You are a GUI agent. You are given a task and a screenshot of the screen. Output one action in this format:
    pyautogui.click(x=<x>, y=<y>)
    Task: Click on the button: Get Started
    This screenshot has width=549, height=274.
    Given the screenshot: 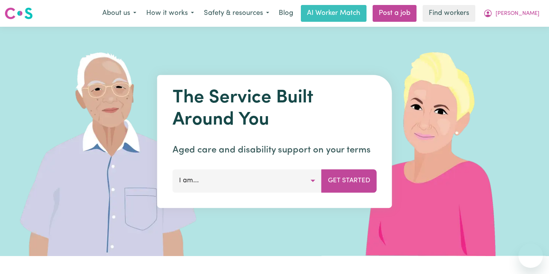 What is the action you would take?
    pyautogui.click(x=349, y=181)
    